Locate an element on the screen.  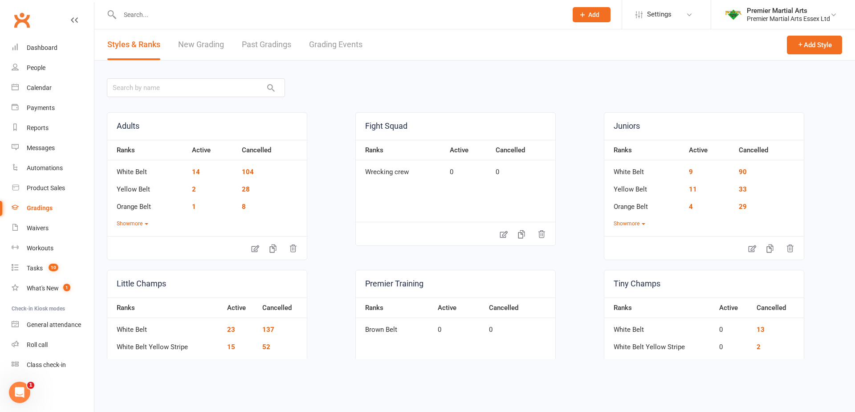
div: Product Sales is located at coordinates (46, 188).